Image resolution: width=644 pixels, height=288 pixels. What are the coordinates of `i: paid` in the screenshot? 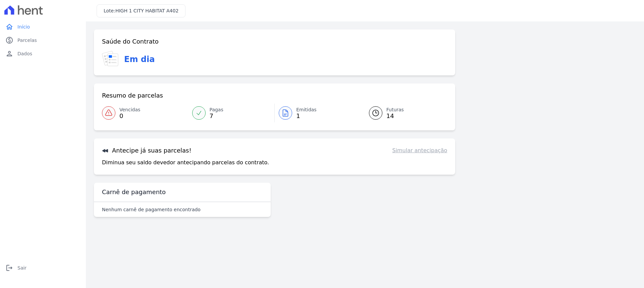 It's located at (10, 40).